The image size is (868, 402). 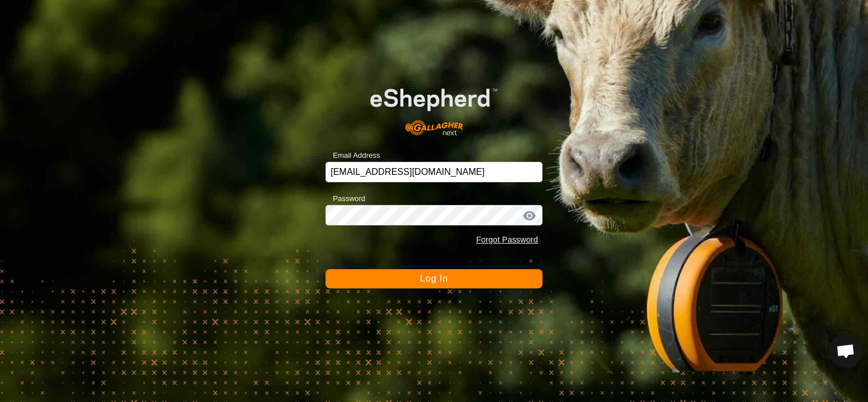 I want to click on button: Log In, so click(x=434, y=279).